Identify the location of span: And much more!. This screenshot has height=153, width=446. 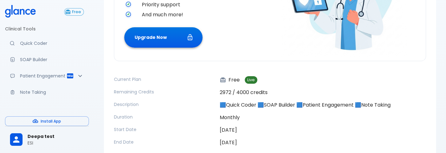
(205, 15).